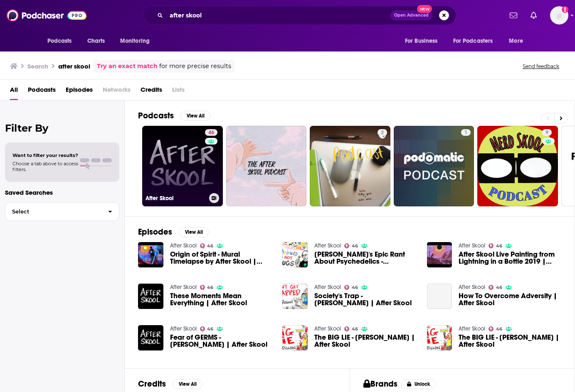  I want to click on span: Choose a tab above to access filters., so click(45, 166).